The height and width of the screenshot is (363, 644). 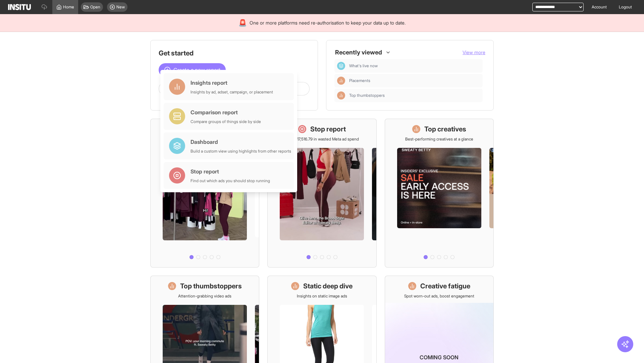 What do you see at coordinates (322, 139) in the screenshot?
I see `p: Save £17,516.79 in wasted Meta ad spend` at bounding box center [322, 139].